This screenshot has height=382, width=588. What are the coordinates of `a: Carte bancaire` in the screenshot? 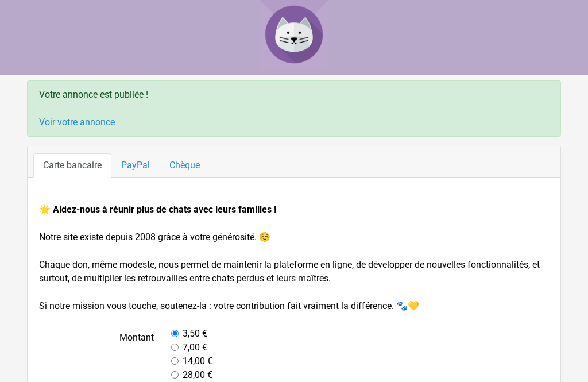 It's located at (73, 165).